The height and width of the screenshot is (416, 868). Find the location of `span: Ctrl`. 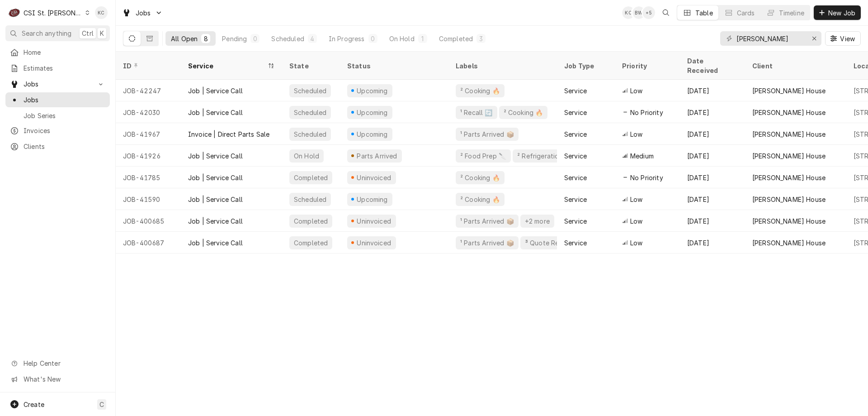

span: Ctrl is located at coordinates (88, 33).